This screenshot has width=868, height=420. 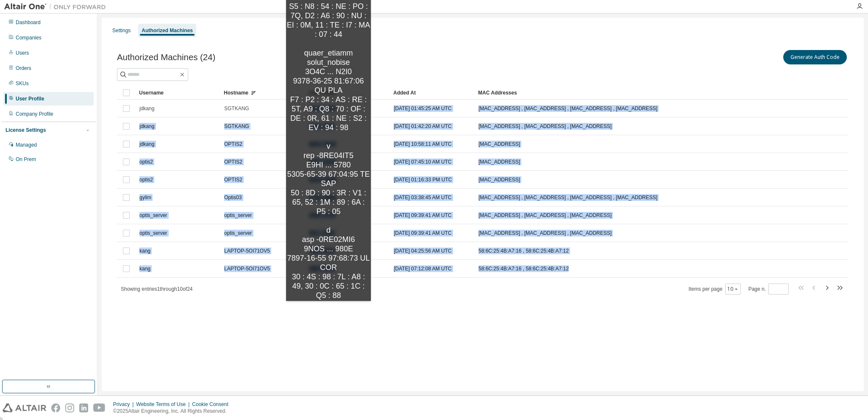 What do you see at coordinates (57, 7) in the screenshot?
I see `img: Altair One` at bounding box center [57, 7].